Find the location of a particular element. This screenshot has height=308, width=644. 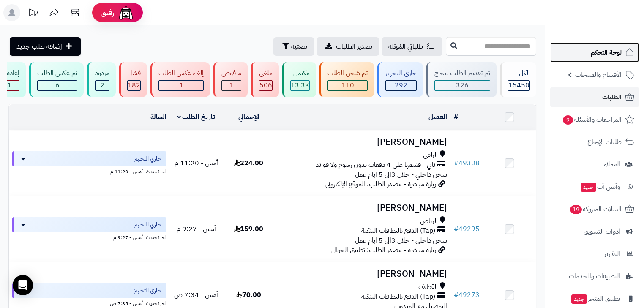

a: مردود 2 is located at coordinates (101, 79).